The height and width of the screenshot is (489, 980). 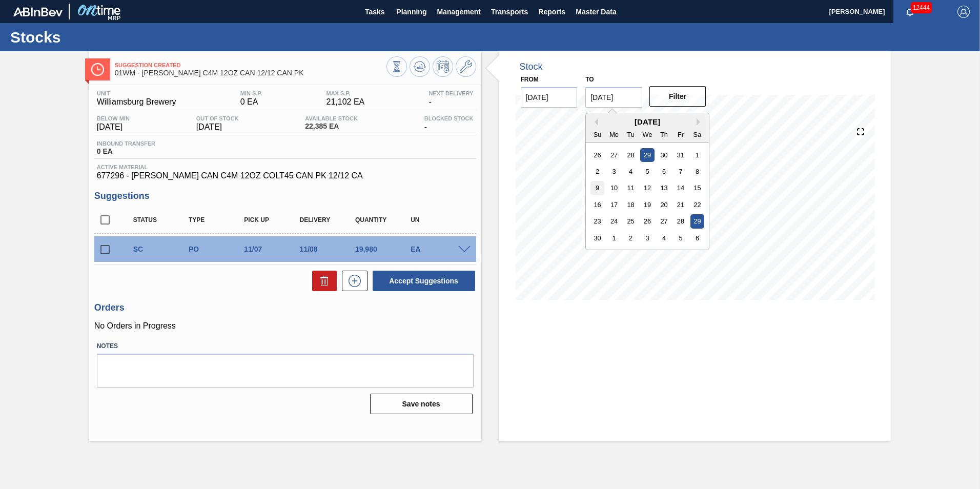 What do you see at coordinates (598, 171) in the screenshot?
I see `div: Choose Sunday, November 2nd, 2025` at bounding box center [598, 171].